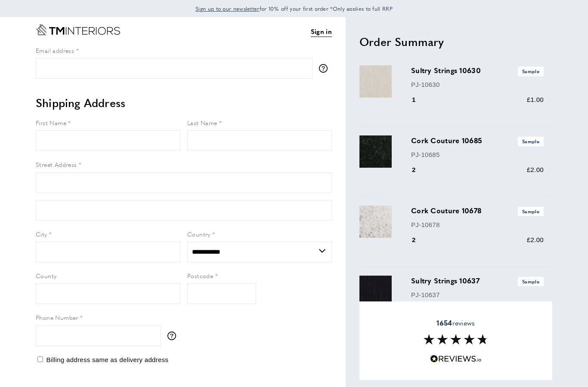 Image resolution: width=588 pixels, height=387 pixels. Describe the element at coordinates (78, 30) in the screenshot. I see `a: Go to Home page` at that location.